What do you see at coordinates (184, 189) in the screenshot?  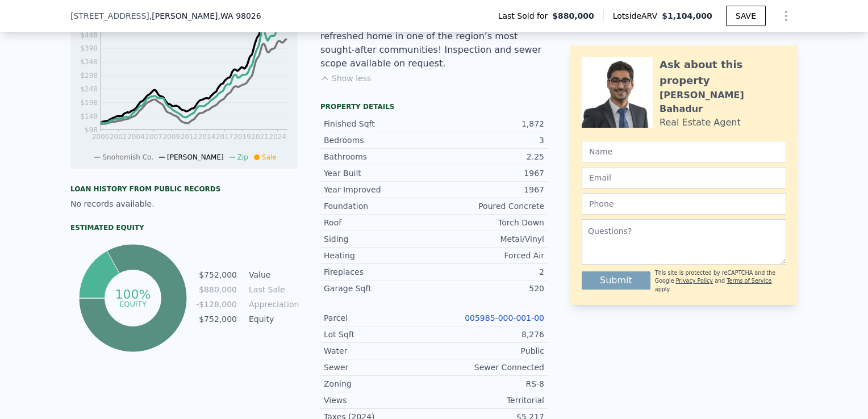 I see `div: Loan history from public records` at bounding box center [184, 189].